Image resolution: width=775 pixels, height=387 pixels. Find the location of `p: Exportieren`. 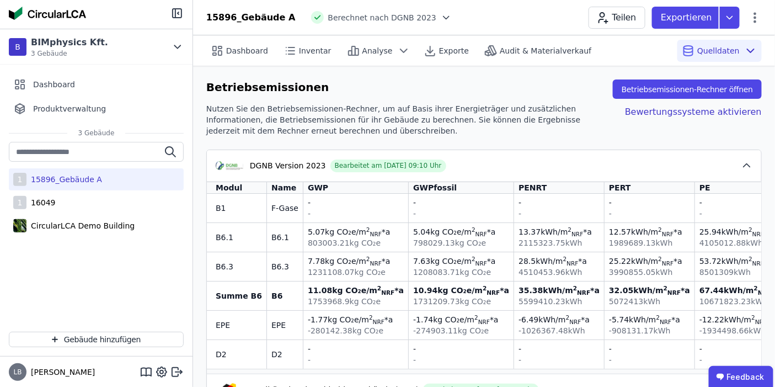

p: Exportieren is located at coordinates (687, 18).